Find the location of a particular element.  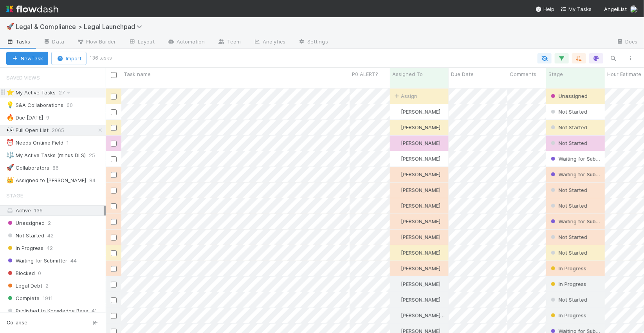

img: logo-inverted-e16ddd16eac7371096b0.svg is located at coordinates (32, 9).